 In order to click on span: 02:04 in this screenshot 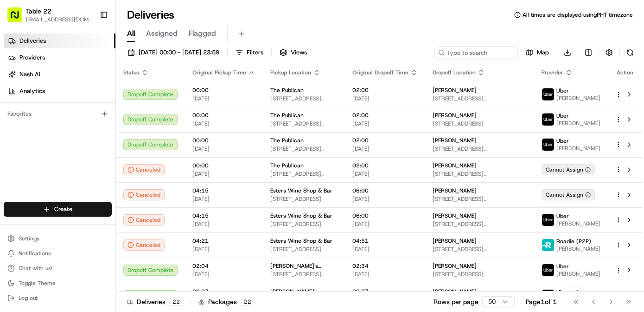, I will do `click(224, 266)`.